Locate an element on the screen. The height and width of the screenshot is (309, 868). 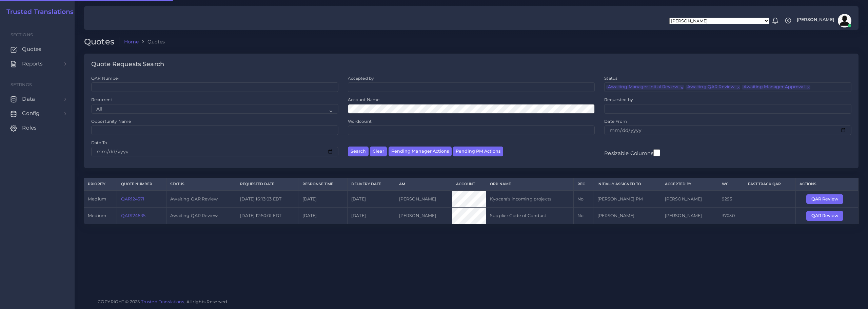
li: Awaiting Manager Initial Review is located at coordinates (645, 87).